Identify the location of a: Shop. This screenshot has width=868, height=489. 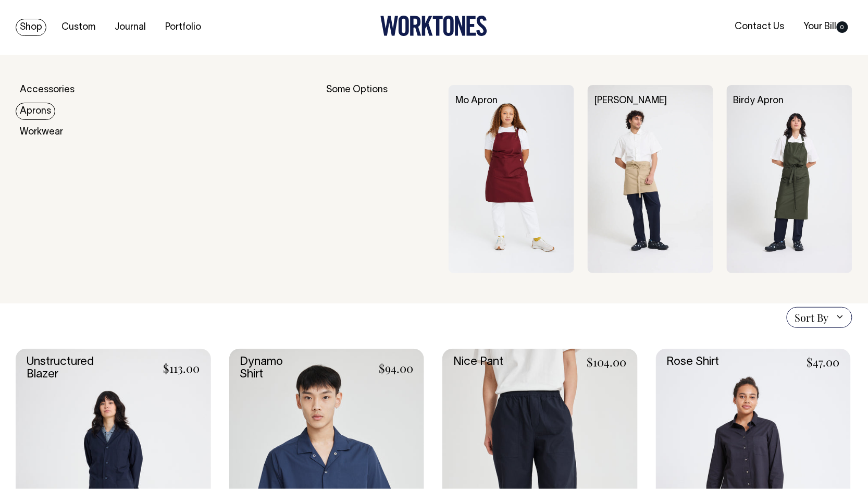
(31, 27).